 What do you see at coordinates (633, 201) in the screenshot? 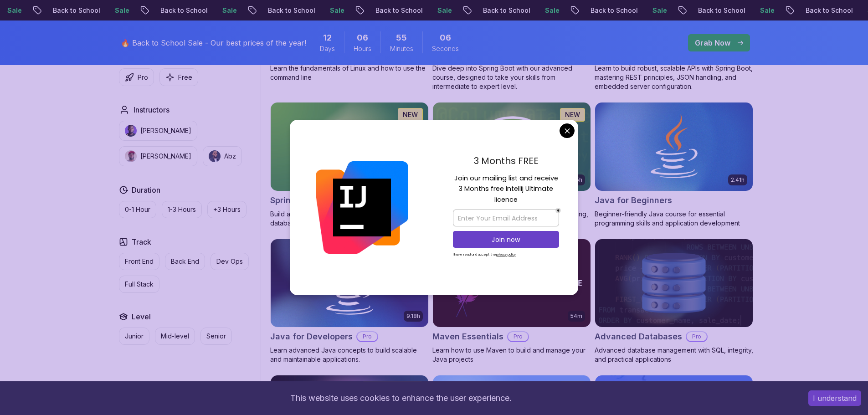
I see `h2: Java for Beginners` at bounding box center [633, 201].